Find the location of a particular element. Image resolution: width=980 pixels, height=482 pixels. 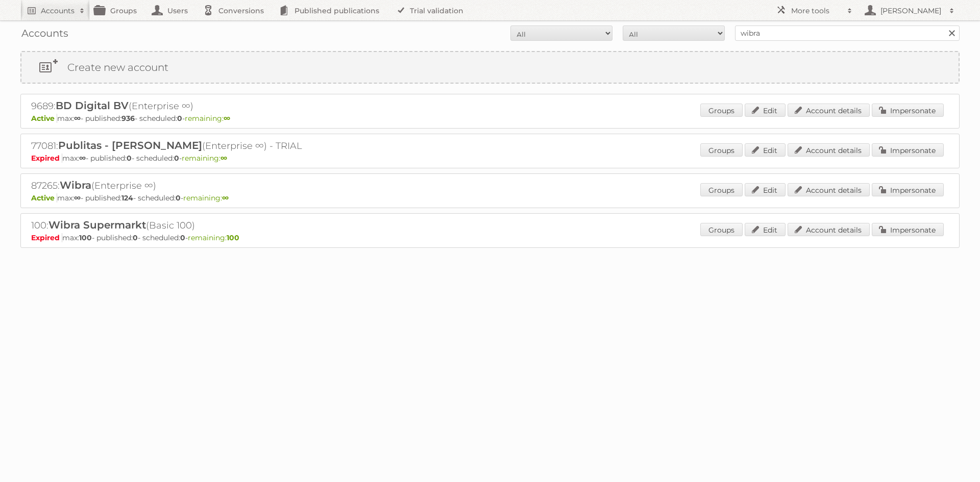

span: Wibra is located at coordinates (75, 185).